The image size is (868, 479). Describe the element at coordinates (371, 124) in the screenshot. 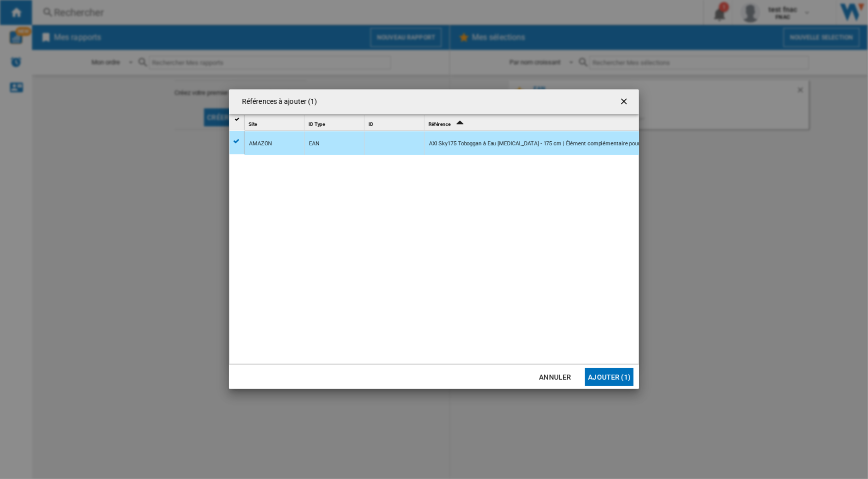

I see `span: ID` at that location.